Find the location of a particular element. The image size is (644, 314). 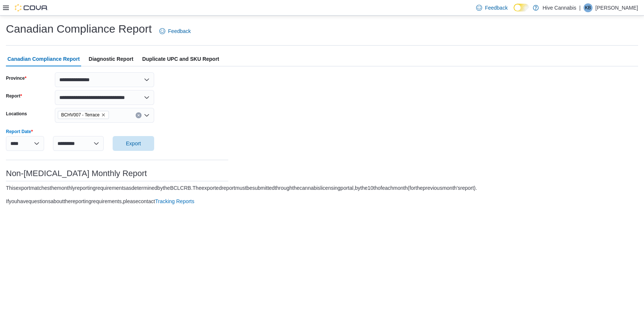

span: KB is located at coordinates (588, 7).